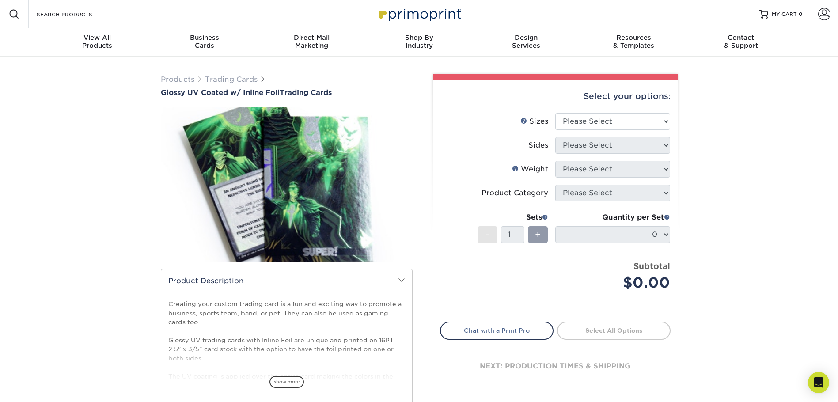 This screenshot has height=402, width=838. What do you see at coordinates (204, 42) in the screenshot?
I see `a: BusinessCards` at bounding box center [204, 42].